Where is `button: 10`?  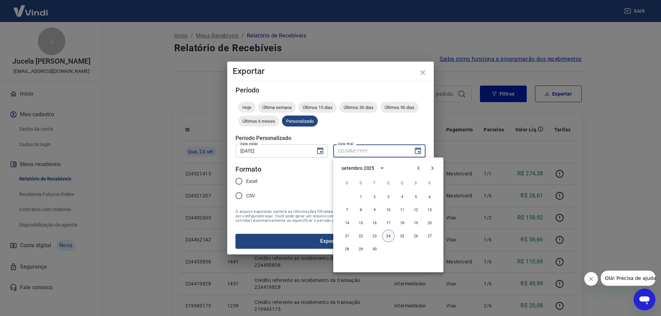
button: 10 is located at coordinates (388, 210).